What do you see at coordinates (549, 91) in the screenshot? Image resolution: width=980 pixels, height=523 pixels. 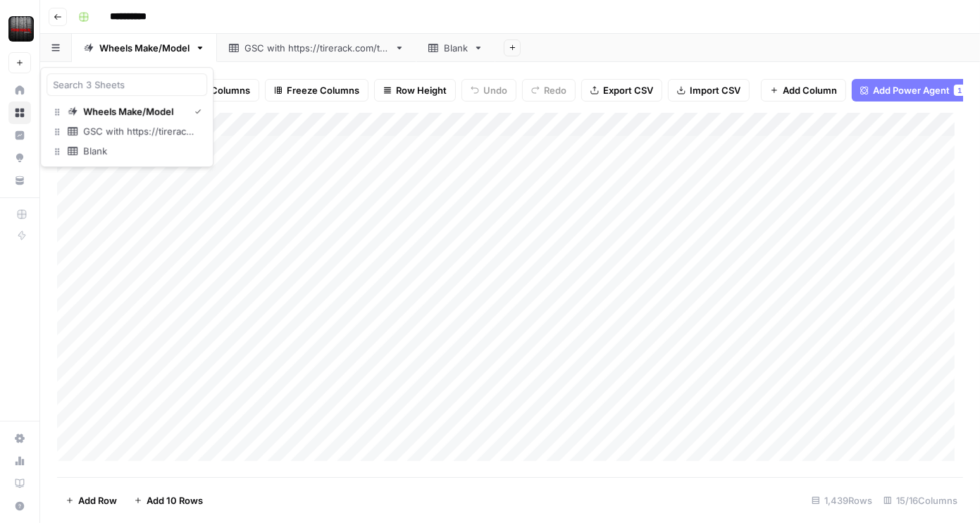 I see `button: Redo` at bounding box center [549, 91].